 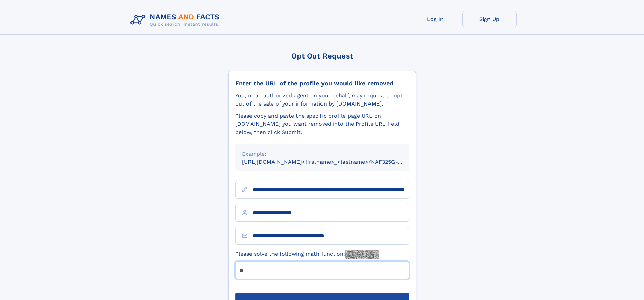 I want to click on div: You, or an authorized agent on your behalf, may request to opt-out of the sale of your informatio..., so click(x=322, y=100).